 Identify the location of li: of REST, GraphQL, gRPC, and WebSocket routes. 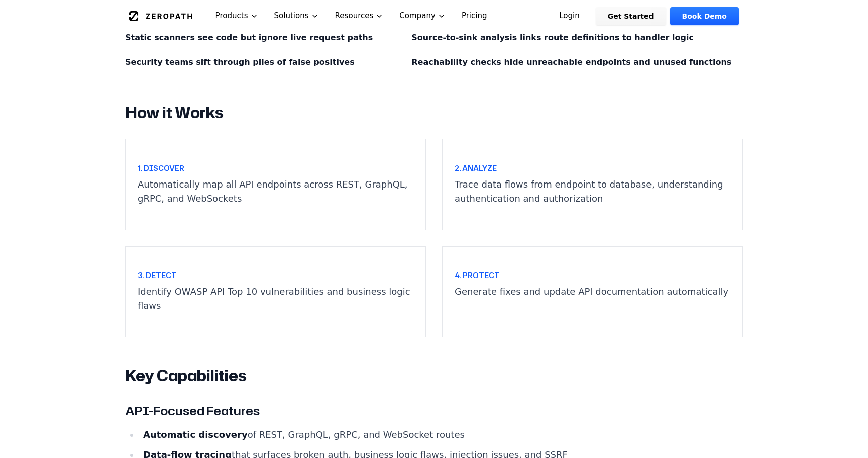
(442, 435).